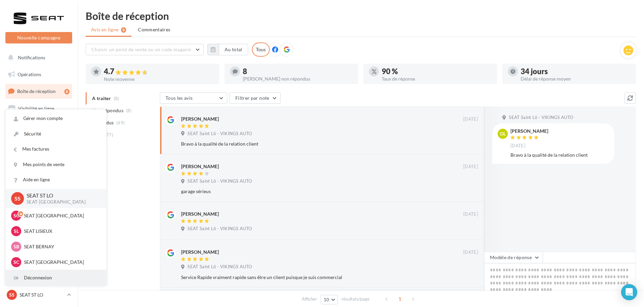  I want to click on button: Filtrer par note, so click(255, 98).